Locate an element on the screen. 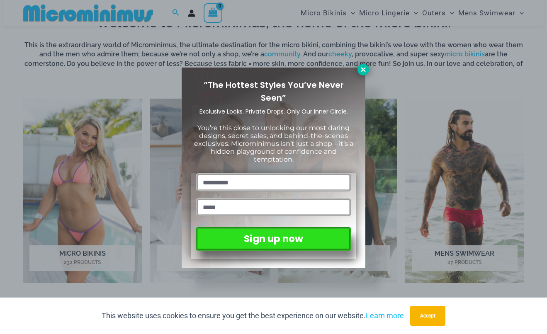  p: This website uses cookies to ensure you get the best experience on our website. is located at coordinates (253, 316).